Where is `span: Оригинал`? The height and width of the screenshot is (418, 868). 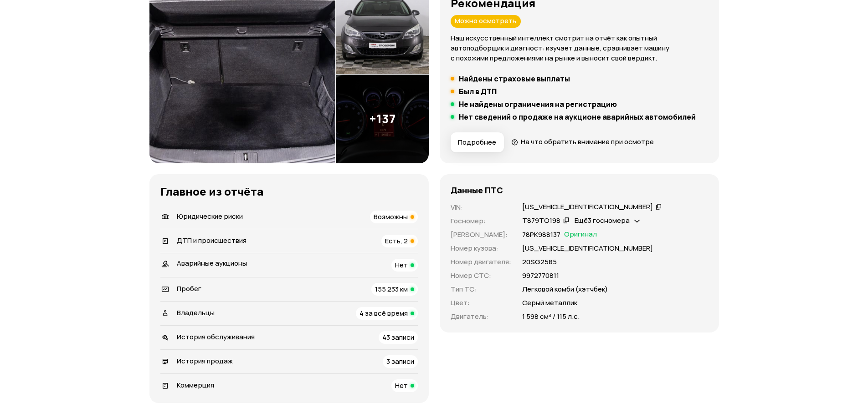
span: Оригинал is located at coordinates (580, 235).